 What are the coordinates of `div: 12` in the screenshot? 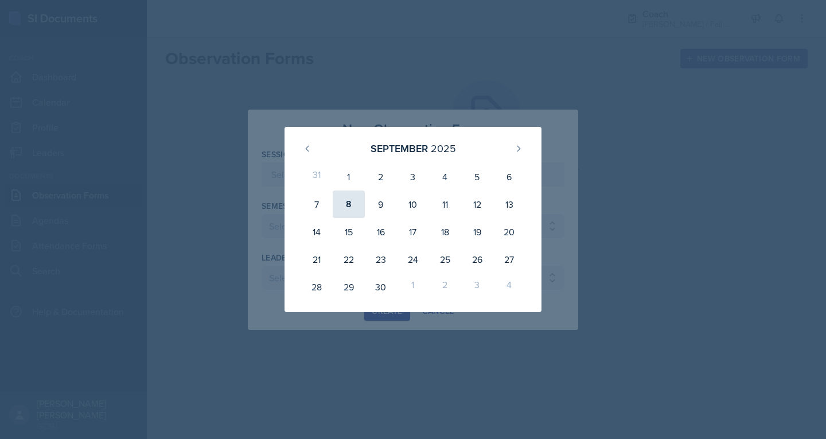 It's located at (477, 204).